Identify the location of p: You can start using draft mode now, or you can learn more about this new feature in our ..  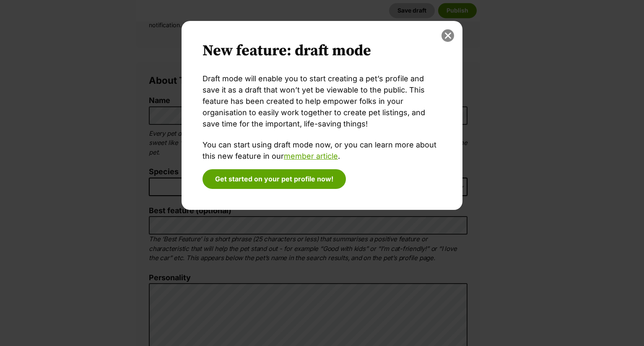
(322, 150).